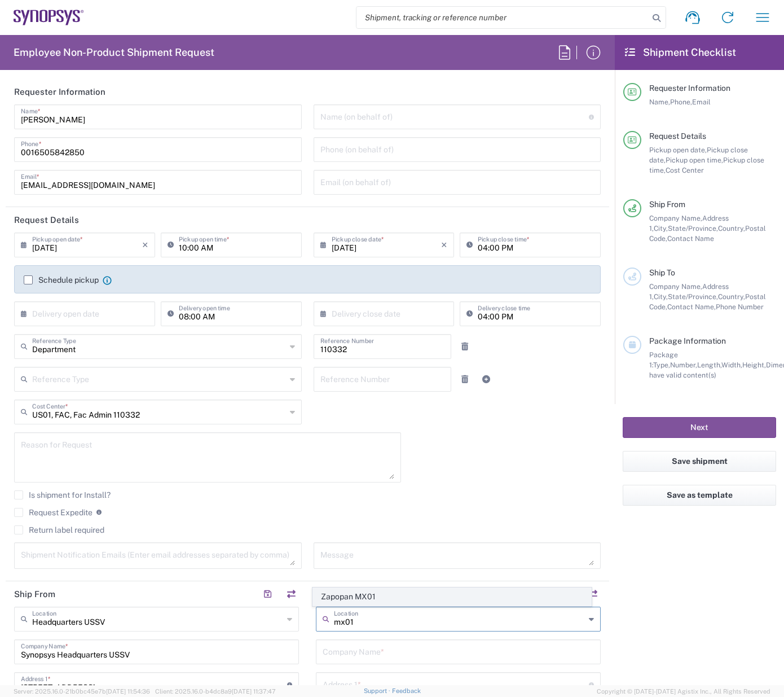  I want to click on button: Save shipment, so click(700, 461).